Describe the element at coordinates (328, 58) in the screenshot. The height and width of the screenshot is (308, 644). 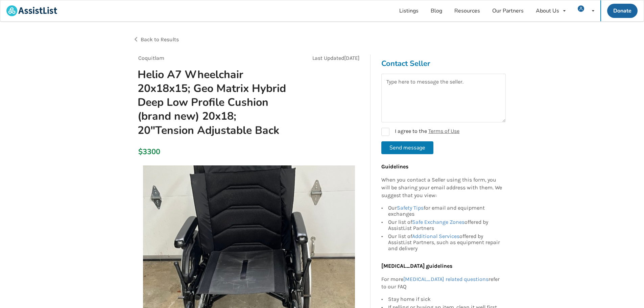
I see `span: Last Updated` at that location.